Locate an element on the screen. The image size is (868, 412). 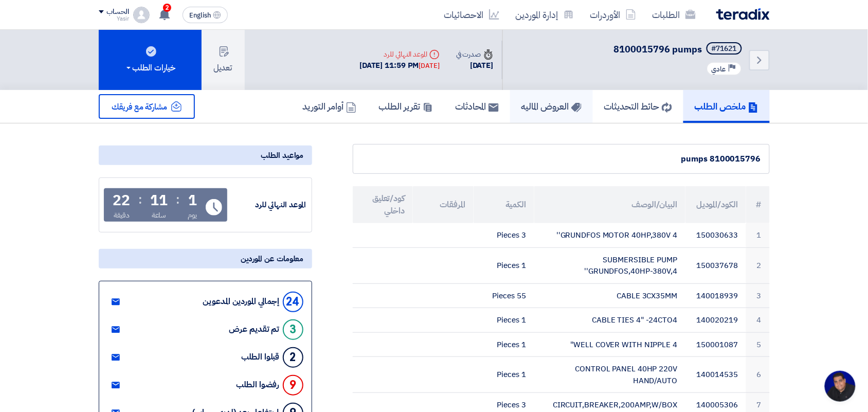
td: 5 is located at coordinates (757, 344).